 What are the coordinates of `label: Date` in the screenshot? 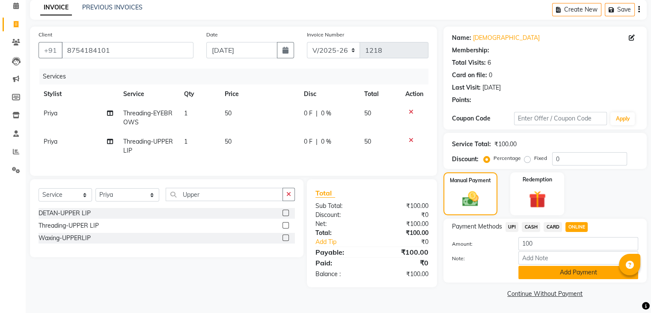 It's located at (212, 35).